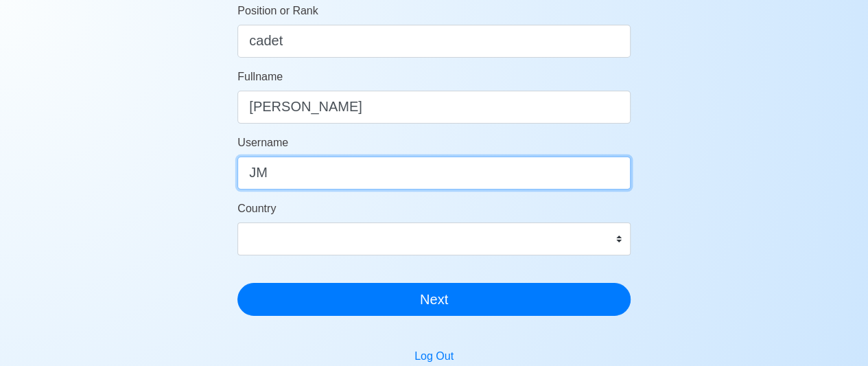 The height and width of the screenshot is (366, 868). What do you see at coordinates (434, 42) in the screenshot?
I see `input: ex. 2nd Officer w/Master License` at bounding box center [434, 42].